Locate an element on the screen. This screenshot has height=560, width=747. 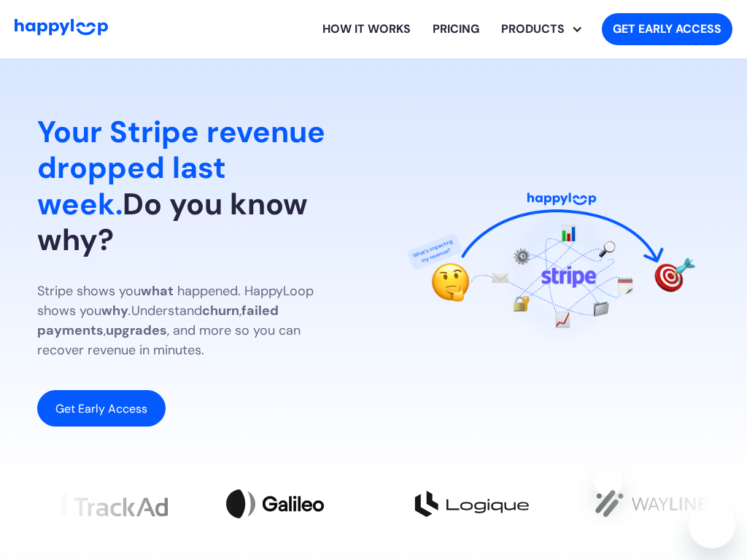
img: HappyLoop Logo is located at coordinates (61, 27).